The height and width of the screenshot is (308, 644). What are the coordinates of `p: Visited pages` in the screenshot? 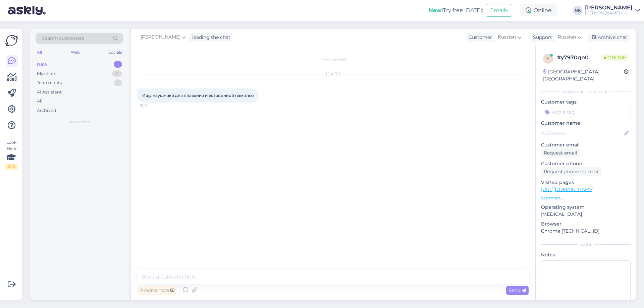 It's located at (585, 182).